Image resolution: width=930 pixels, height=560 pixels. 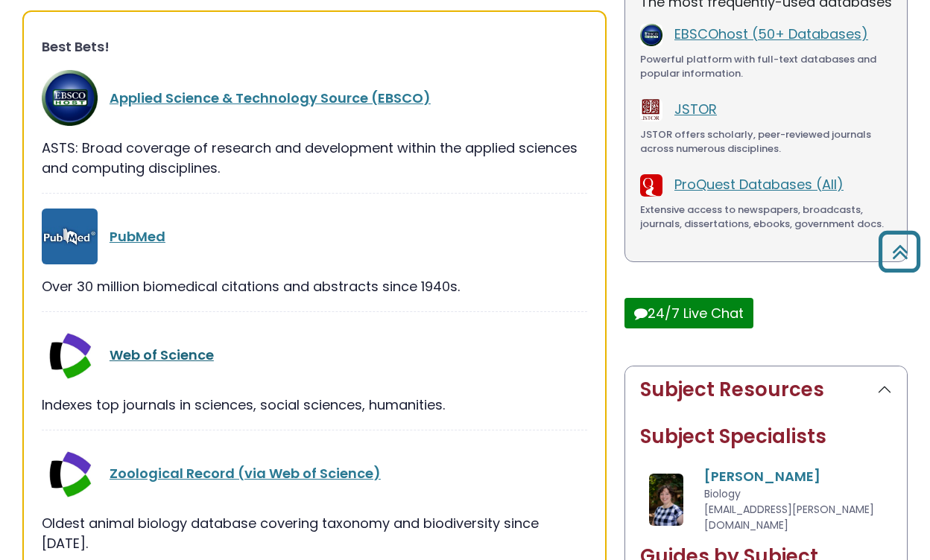 What do you see at coordinates (767, 66) in the screenshot?
I see `div: Powerful platform with full-text databases and popular information.` at bounding box center [767, 66].